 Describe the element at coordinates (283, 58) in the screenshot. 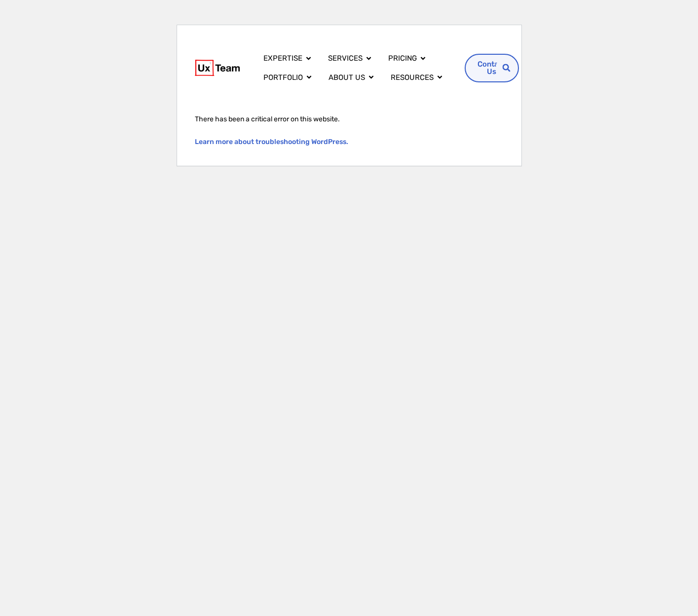

I see `span: Expertise` at that location.